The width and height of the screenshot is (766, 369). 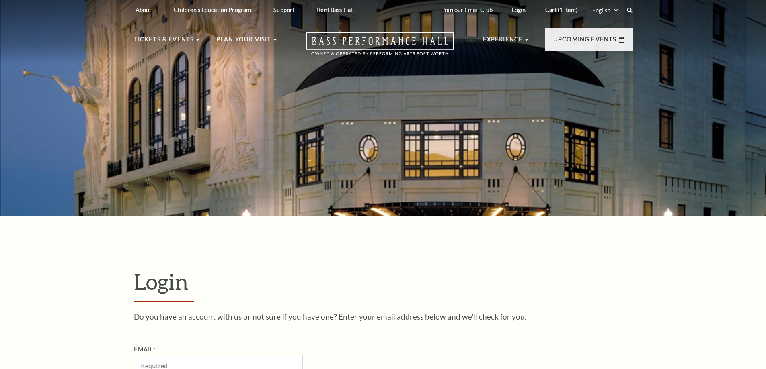 I want to click on p: Tickets & Events, so click(x=164, y=42).